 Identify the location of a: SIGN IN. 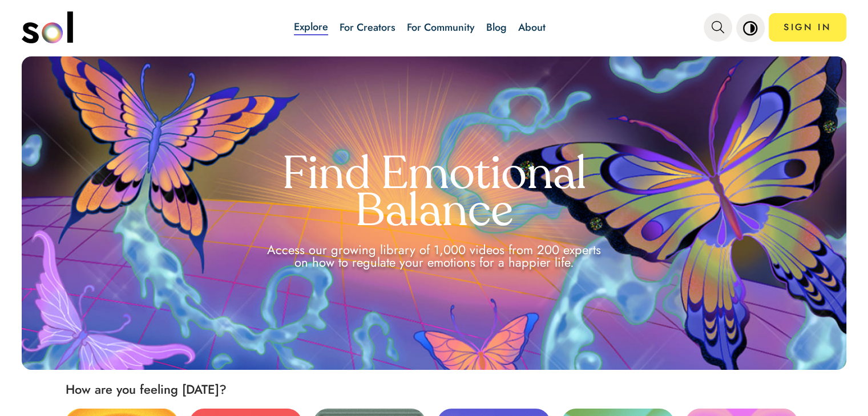
(808, 27).